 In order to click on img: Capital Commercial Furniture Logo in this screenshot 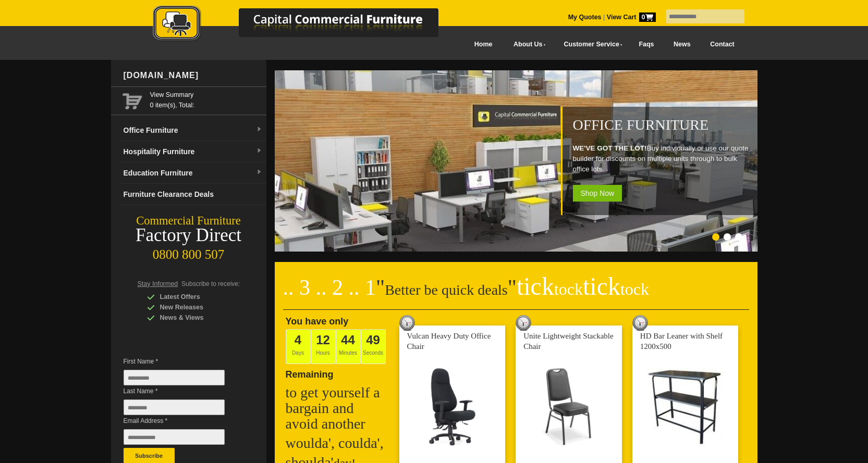, I will do `click(307, 24)`.